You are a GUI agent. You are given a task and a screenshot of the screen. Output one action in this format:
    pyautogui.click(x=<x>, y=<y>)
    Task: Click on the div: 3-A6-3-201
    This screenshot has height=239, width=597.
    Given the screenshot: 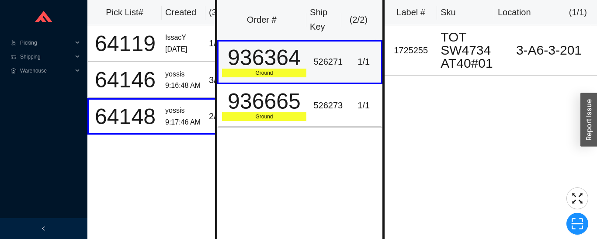 What is the action you would take?
    pyautogui.click(x=549, y=50)
    